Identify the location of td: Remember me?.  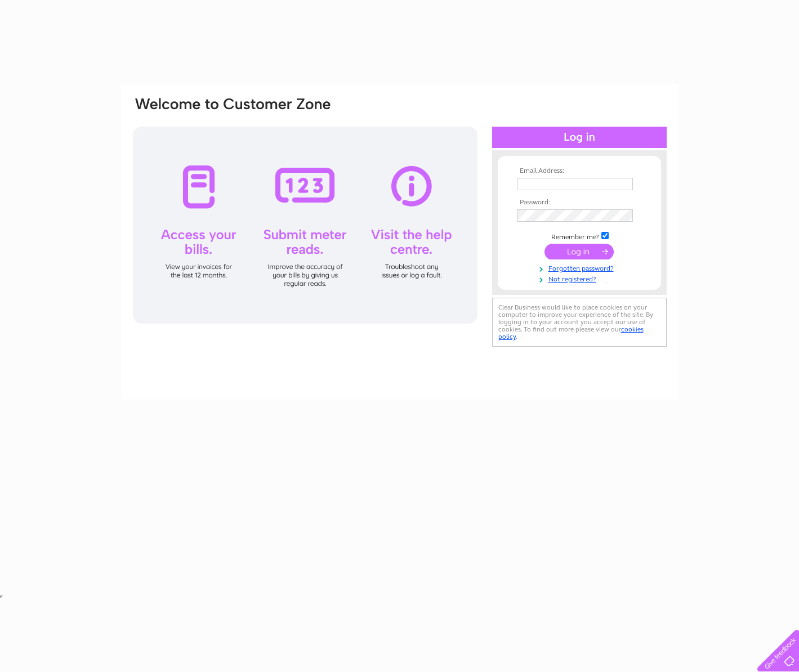
(580, 236).